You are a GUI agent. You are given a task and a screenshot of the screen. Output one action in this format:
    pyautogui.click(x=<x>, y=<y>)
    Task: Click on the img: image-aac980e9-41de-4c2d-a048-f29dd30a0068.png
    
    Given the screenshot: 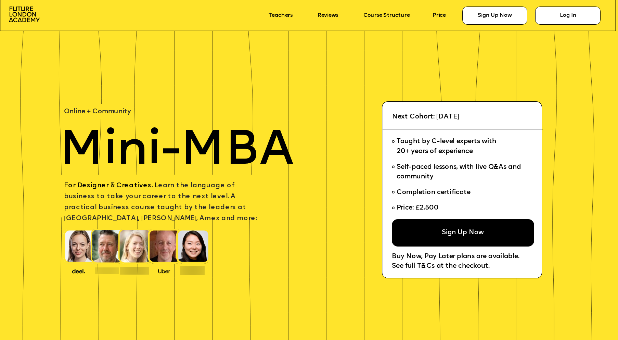 What is the action you would take?
    pyautogui.click(x=24, y=14)
    